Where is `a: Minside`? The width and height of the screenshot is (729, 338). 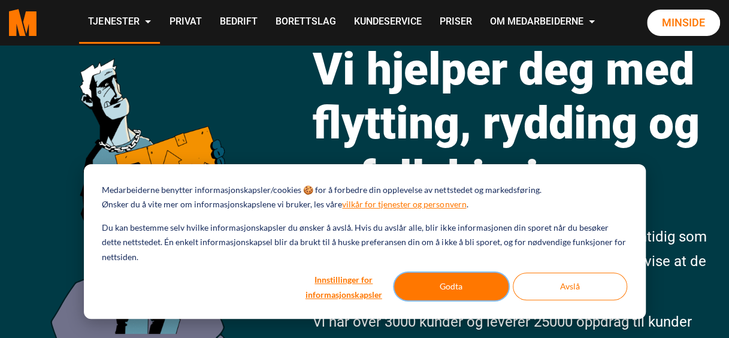 a: Minside is located at coordinates (683, 23).